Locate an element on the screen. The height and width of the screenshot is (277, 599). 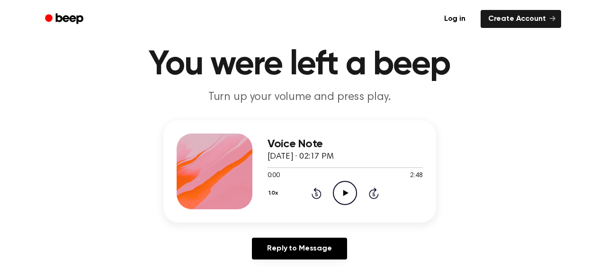
h1: You were left a beep is located at coordinates (300, 65).